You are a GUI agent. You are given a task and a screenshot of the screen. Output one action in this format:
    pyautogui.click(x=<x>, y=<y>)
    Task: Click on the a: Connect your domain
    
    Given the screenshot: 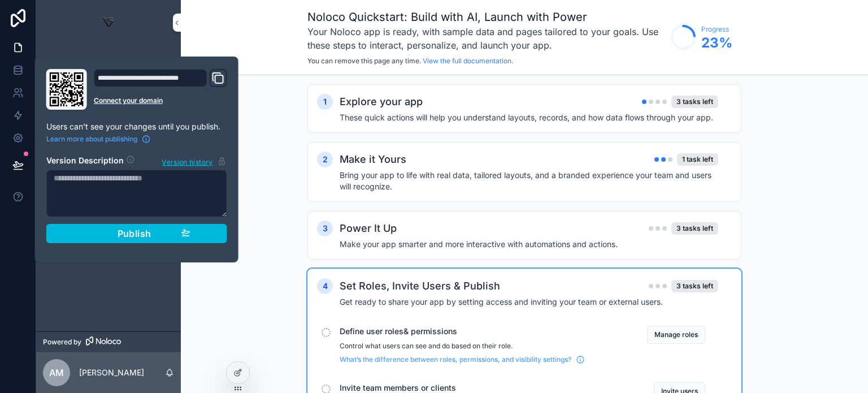 What is the action you would take?
    pyautogui.click(x=160, y=100)
    